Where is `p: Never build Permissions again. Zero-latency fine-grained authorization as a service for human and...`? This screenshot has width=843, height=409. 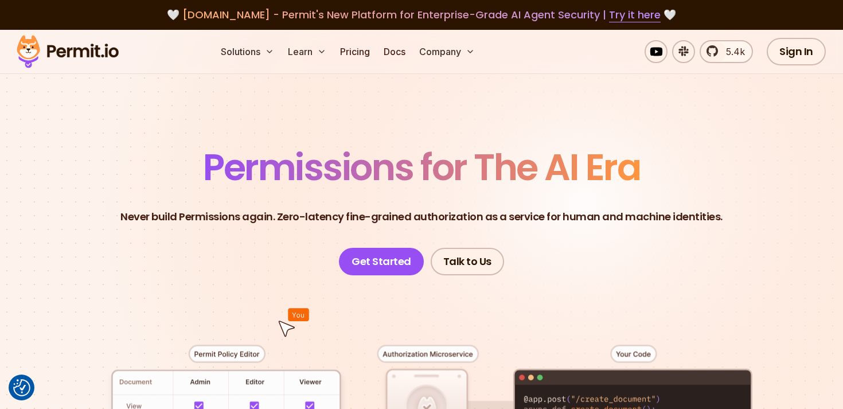
p: Never build Permissions again. Zero-latency fine-grained authorization as a service for human and... is located at coordinates (421, 217).